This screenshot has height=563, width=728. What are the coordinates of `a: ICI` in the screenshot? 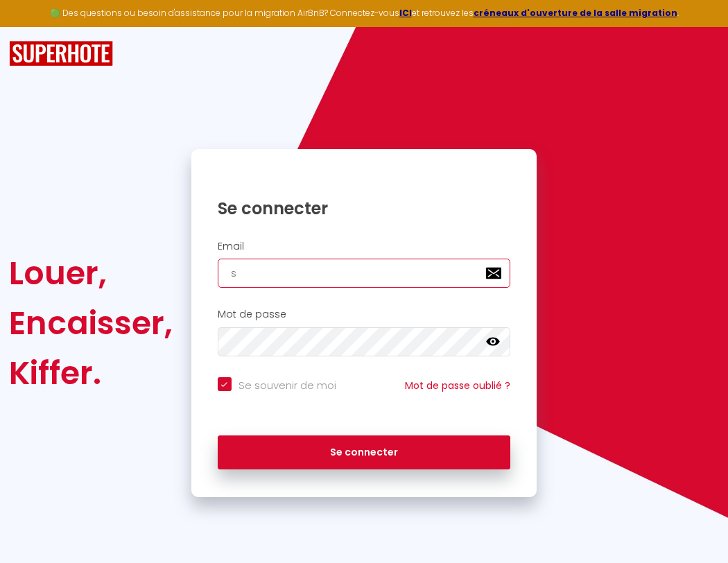 It's located at (406, 13).